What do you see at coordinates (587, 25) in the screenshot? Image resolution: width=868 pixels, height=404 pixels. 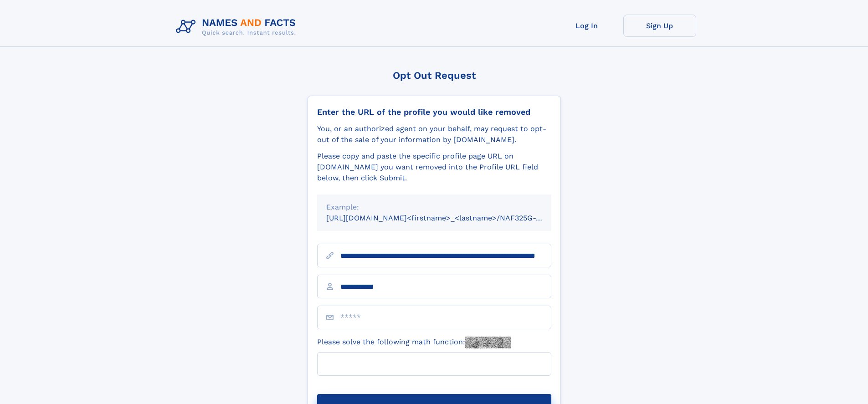 I see `a: Log In` at bounding box center [587, 25].